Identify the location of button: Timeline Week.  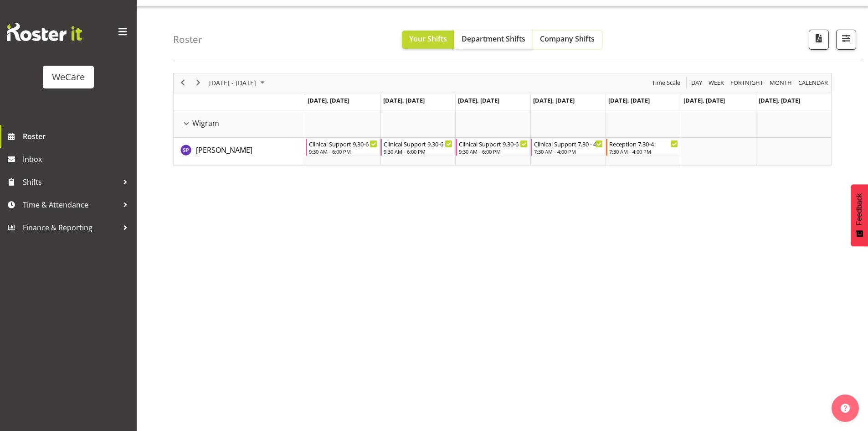
(716, 83).